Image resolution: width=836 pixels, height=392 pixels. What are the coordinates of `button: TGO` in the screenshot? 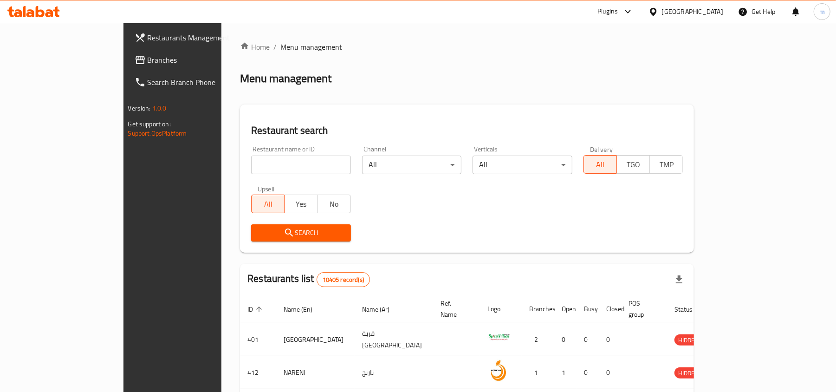 It's located at (633, 164).